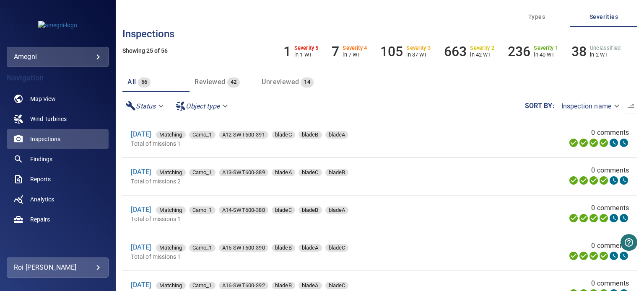 This screenshot has width=644, height=291. Describe the element at coordinates (337, 173) in the screenshot. I see `span: bladeB` at that location.